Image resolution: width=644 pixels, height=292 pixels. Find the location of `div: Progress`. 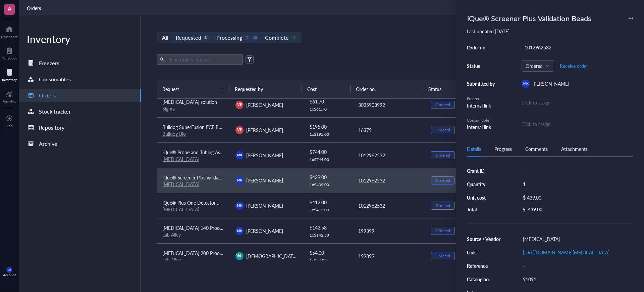

div: Progress is located at coordinates (503, 149).